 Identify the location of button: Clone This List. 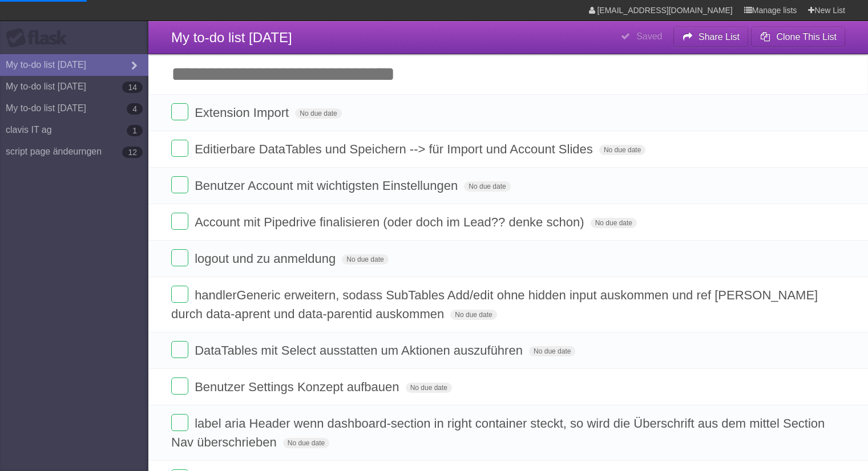
(798, 37).